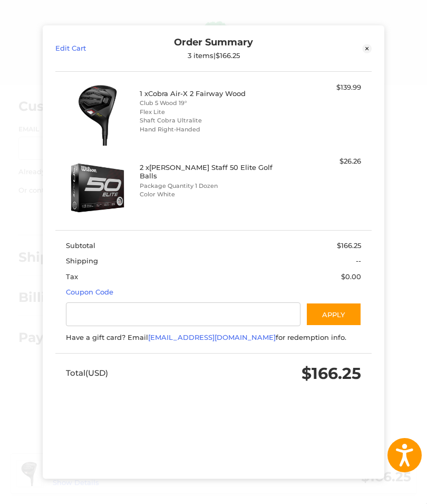 This screenshot has width=427, height=504. Describe the element at coordinates (324, 88) in the screenshot. I see `div: $139.99` at that location.